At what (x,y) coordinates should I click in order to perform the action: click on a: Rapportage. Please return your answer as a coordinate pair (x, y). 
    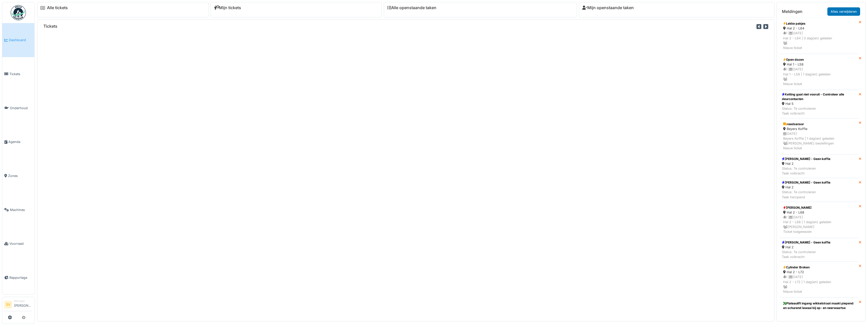
    Looking at the image, I should click on (18, 277).